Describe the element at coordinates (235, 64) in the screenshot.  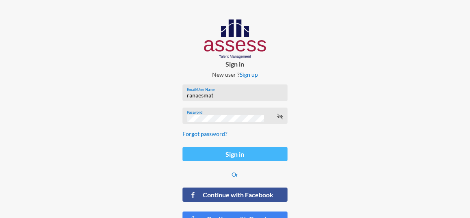
I see `p: Sign in` at that location.